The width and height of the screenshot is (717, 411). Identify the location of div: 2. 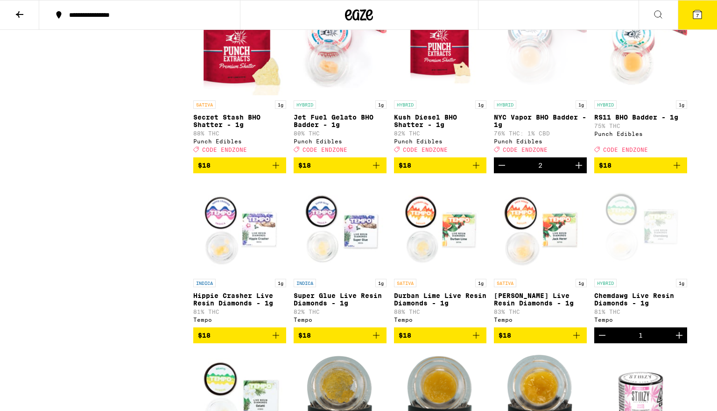
(540, 165).